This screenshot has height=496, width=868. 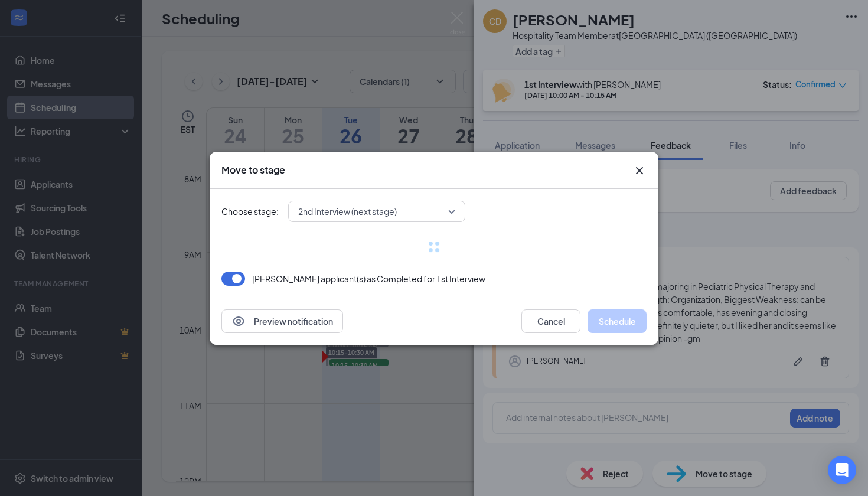 What do you see at coordinates (347, 212) in the screenshot?
I see `span: 2nd Interview (next stage)` at bounding box center [347, 212].